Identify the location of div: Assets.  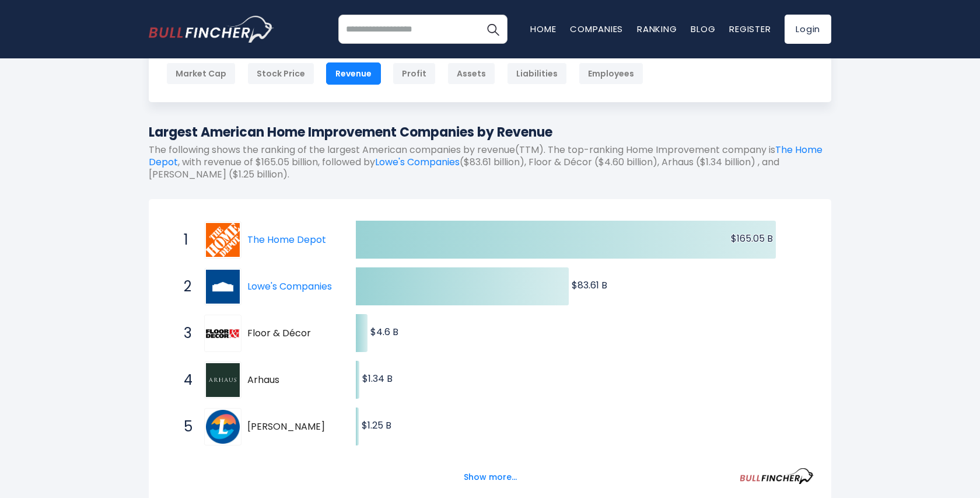
(472, 74).